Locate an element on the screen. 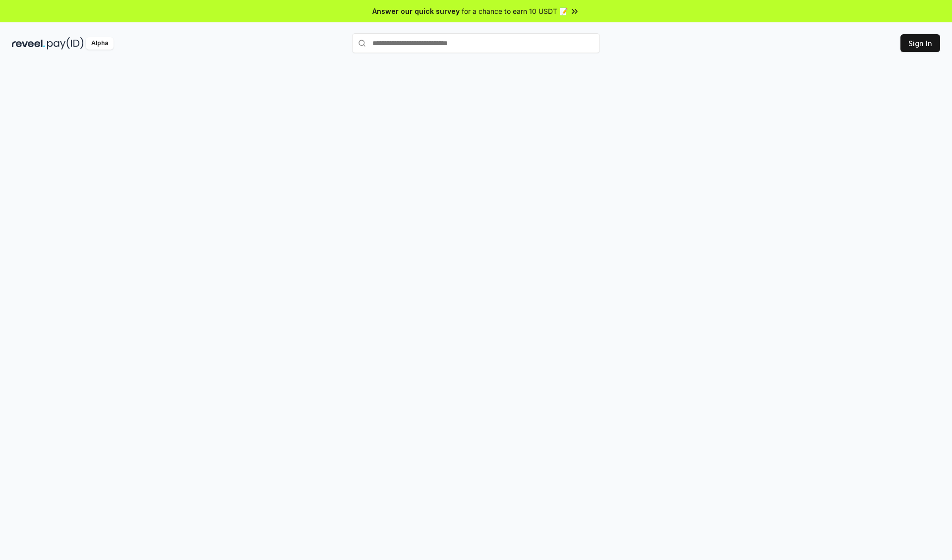 This screenshot has width=952, height=560. img: pay_id is located at coordinates (65, 43).